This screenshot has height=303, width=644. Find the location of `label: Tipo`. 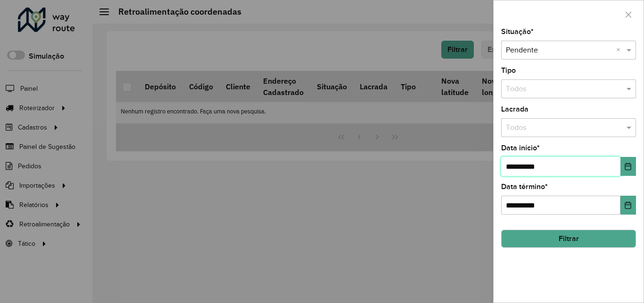

label: Tipo is located at coordinates (508, 70).